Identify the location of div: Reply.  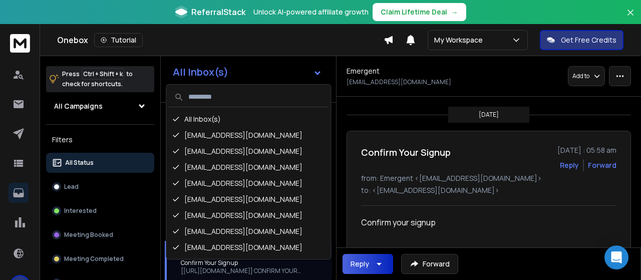
(359, 264).